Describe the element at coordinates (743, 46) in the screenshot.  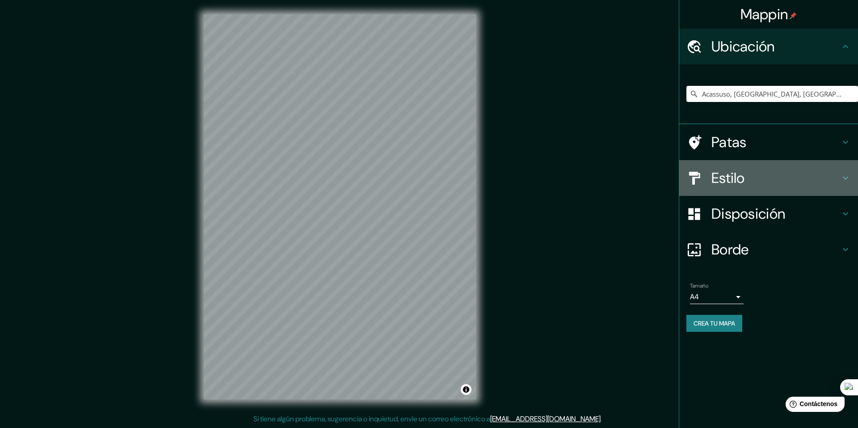
I see `font: Ubicación` at that location.